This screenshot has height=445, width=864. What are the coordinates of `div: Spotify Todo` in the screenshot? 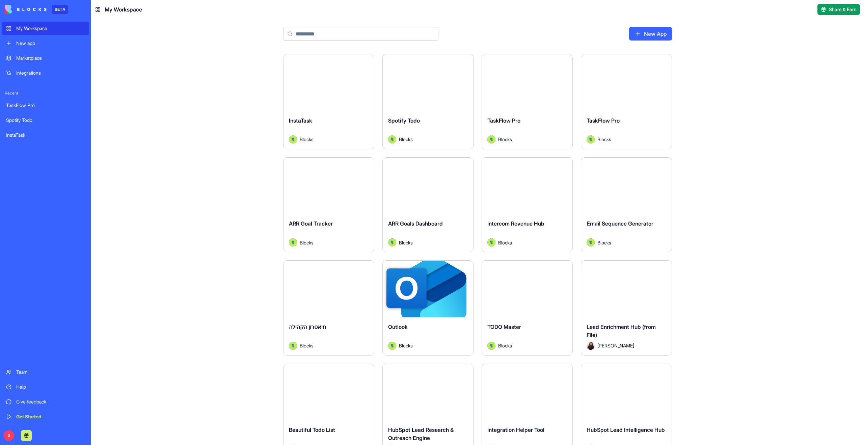 It's located at (46, 120).